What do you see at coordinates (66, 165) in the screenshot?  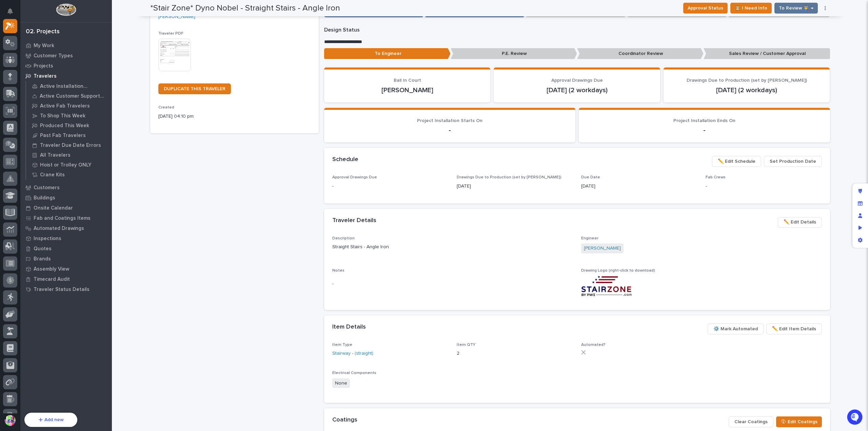 I see `p: Hoist or Trolley ONLY` at bounding box center [66, 165].